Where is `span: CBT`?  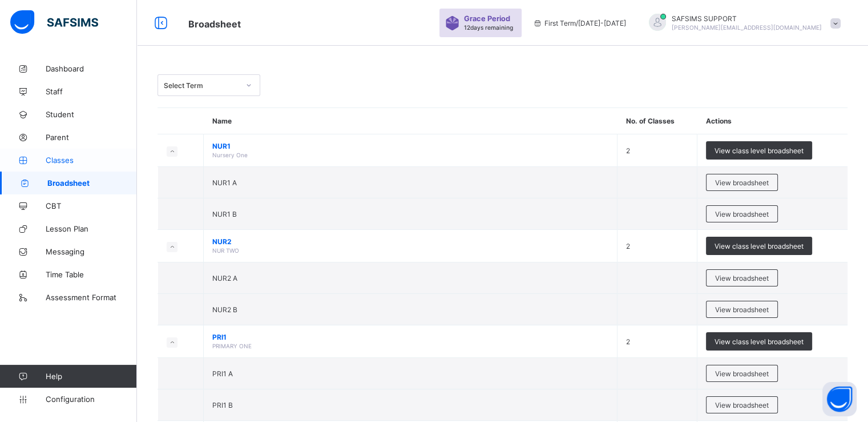 span: CBT is located at coordinates (91, 206).